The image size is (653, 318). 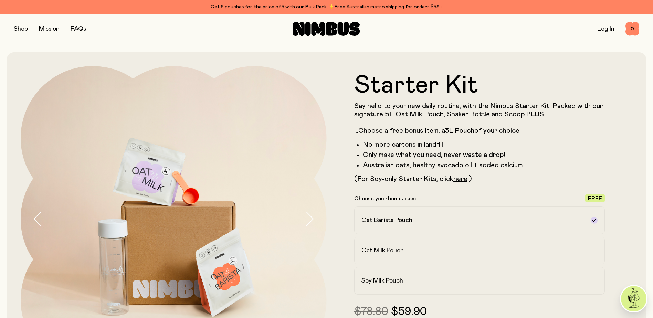 I want to click on a: Mission, so click(x=49, y=29).